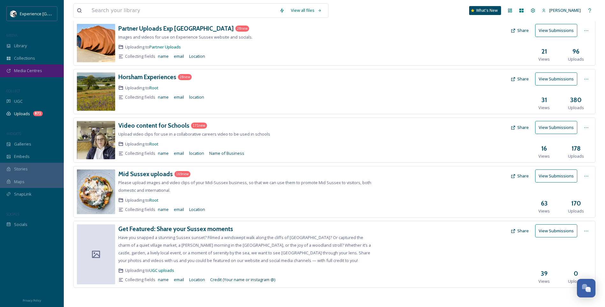 Image resolution: width=605 pixels, height=307 pixels. I want to click on img: WSCC%20ES%20Socials%20Icon%20-%20Secondary%20-%20Black.jpg, so click(13, 14).